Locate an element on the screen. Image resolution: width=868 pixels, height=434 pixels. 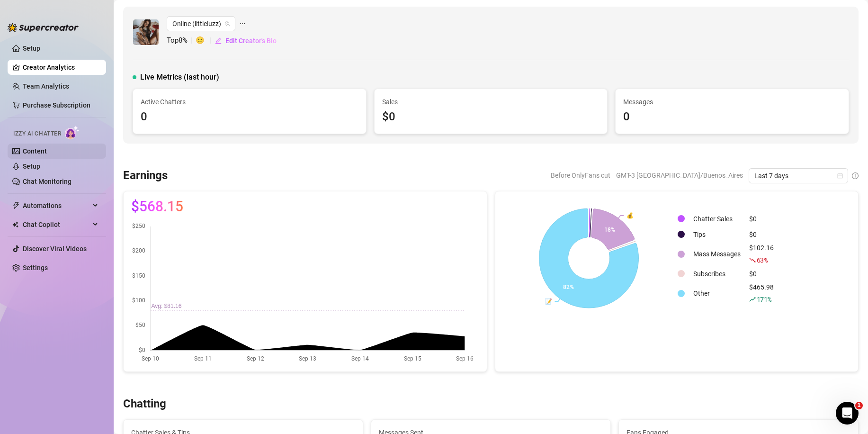
span: Edit Creator's Bio is located at coordinates (251, 41).